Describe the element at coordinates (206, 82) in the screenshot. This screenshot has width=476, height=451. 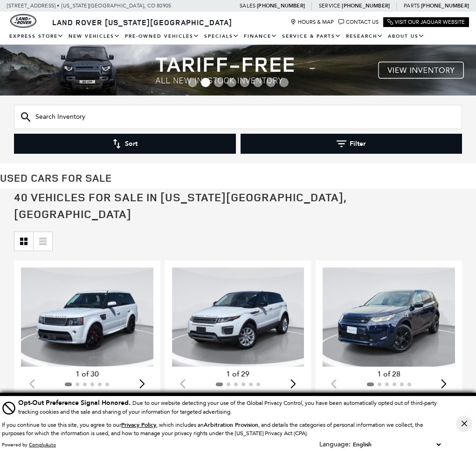
I see `span: Go to slide 2` at that location.